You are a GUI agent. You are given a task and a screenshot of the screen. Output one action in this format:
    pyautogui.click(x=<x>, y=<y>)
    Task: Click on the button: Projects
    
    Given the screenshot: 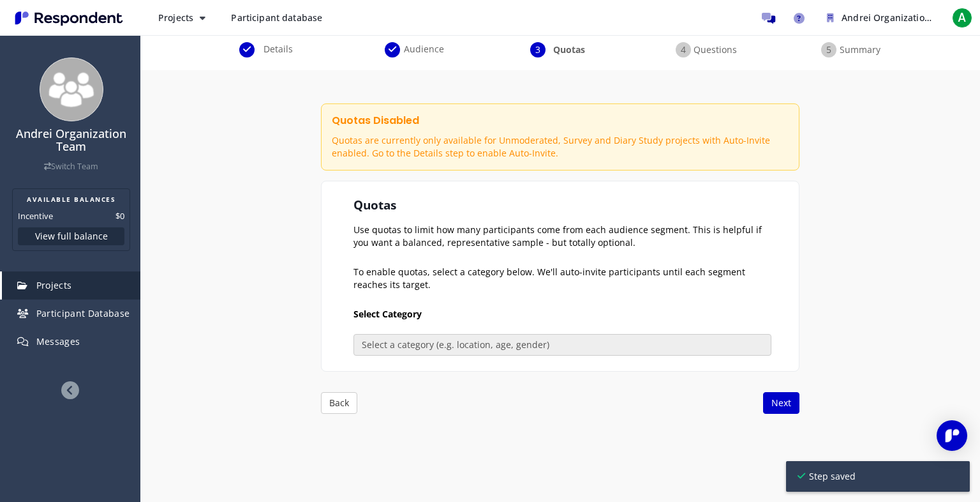 What is the action you would take?
    pyautogui.click(x=182, y=18)
    